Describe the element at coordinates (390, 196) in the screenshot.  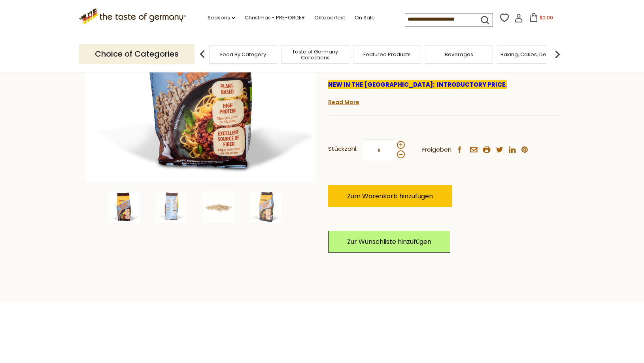
I see `span: Zum Warenkorb hinzufügen` at that location.